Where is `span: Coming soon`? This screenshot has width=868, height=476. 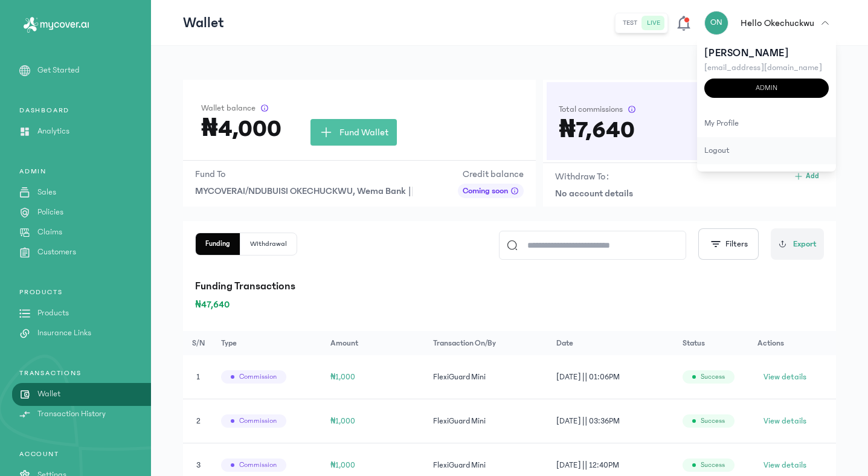 span: Coming soon is located at coordinates (485, 191).